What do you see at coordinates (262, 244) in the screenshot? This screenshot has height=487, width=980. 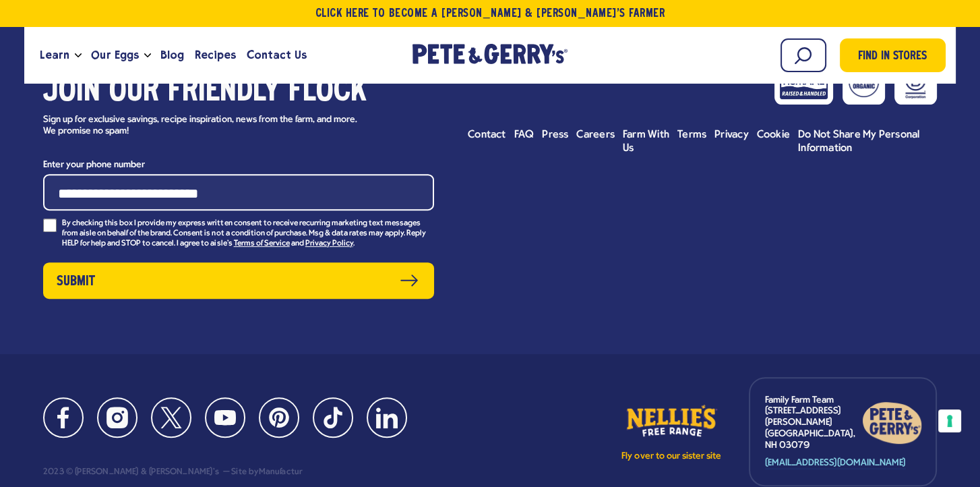 I see `a: Terms of Service` at bounding box center [262, 244].